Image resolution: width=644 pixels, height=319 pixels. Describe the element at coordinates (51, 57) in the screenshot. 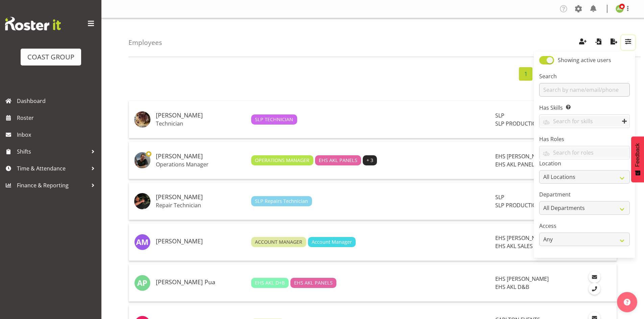

I see `div: COAST GROUP` at that location.